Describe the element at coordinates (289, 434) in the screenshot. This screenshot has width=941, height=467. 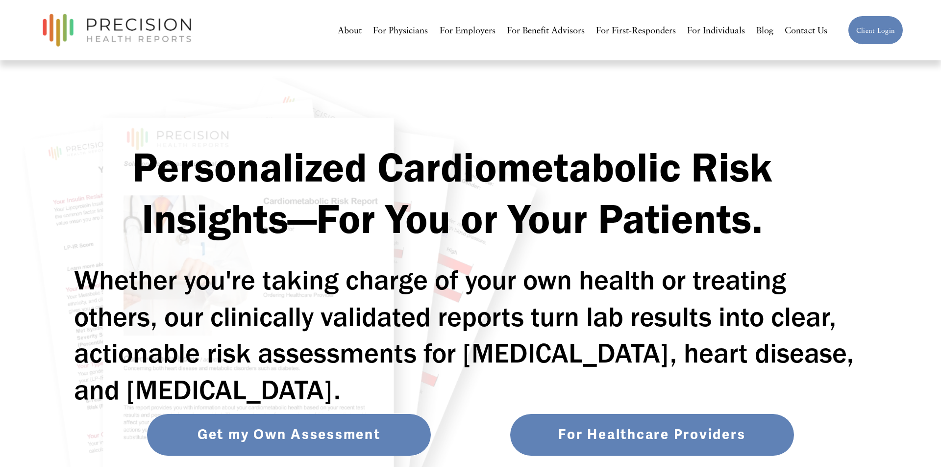
I see `a: Get my Own Assessment` at that location.